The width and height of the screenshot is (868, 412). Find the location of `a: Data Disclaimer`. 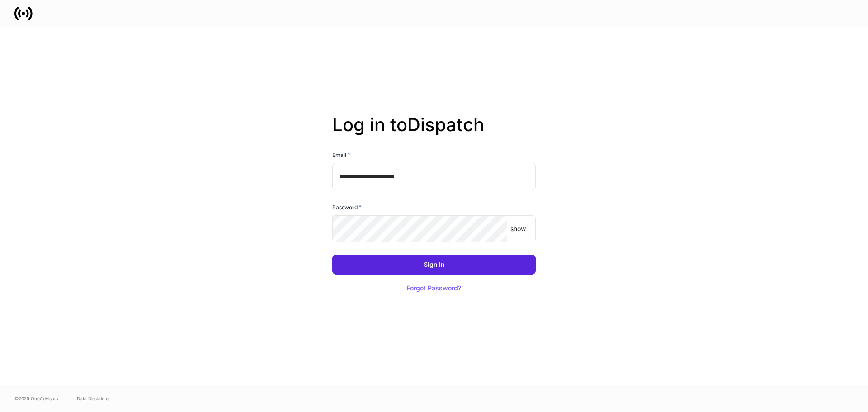

a: Data Disclaimer is located at coordinates (94, 399).